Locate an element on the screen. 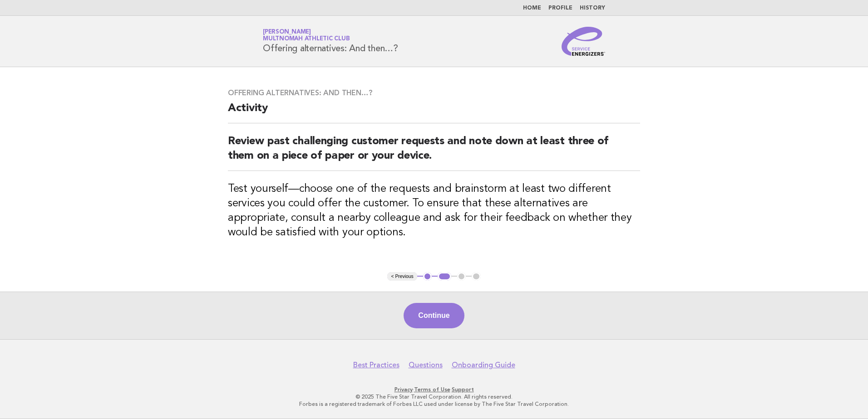  a: History is located at coordinates (593, 8).